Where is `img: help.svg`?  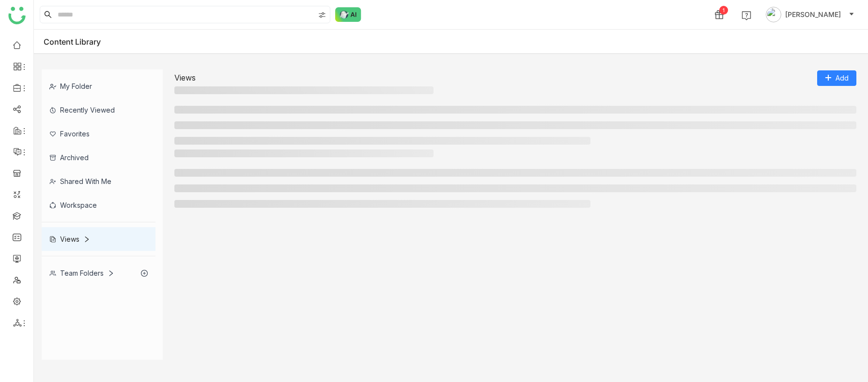
img: help.svg is located at coordinates (747, 16).